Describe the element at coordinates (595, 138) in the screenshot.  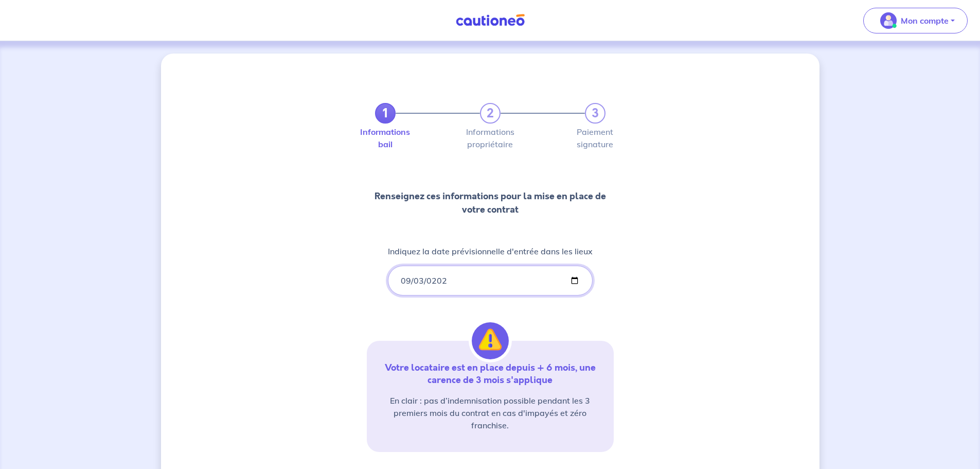
I see `label: Paiement signature` at that location.